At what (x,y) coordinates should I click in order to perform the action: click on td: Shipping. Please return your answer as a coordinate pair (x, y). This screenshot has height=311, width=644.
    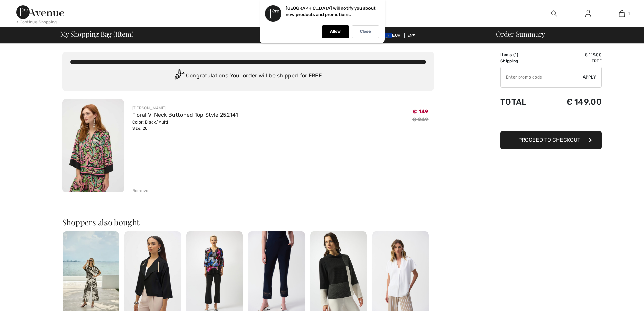
    Looking at the image, I should click on (522, 61).